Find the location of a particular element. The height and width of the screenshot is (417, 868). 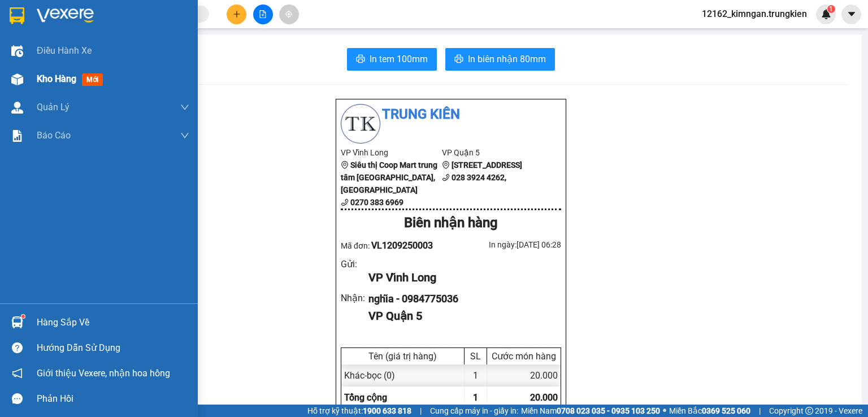

span: 12162_kimngan.trungkien is located at coordinates (754, 14).